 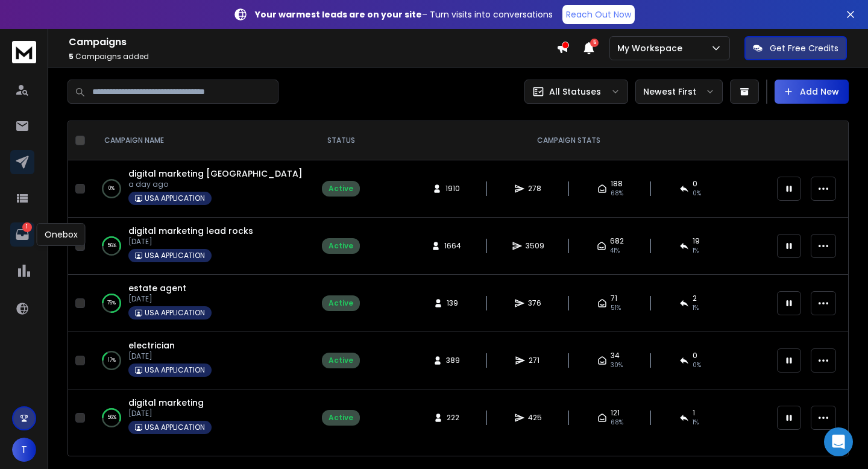 What do you see at coordinates (679, 91) in the screenshot?
I see `button: Newest First` at bounding box center [679, 91].